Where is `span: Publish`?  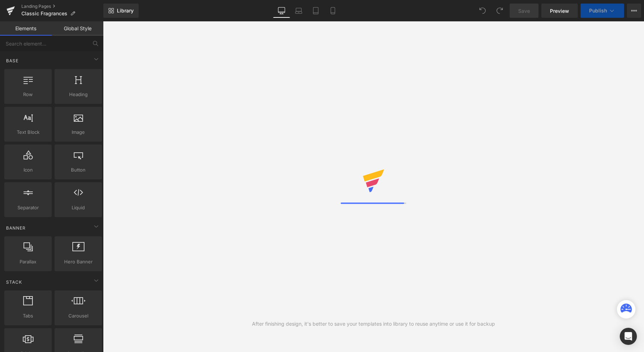 span: Publish is located at coordinates (598, 11).